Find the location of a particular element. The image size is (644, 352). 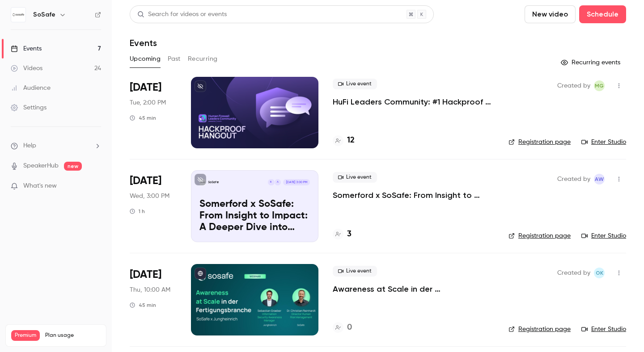

span: Olga Krukova is located at coordinates (599, 273).